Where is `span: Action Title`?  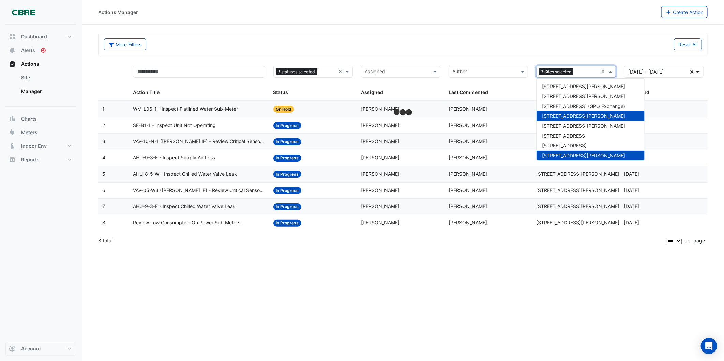 span: Action Title is located at coordinates (146, 92).